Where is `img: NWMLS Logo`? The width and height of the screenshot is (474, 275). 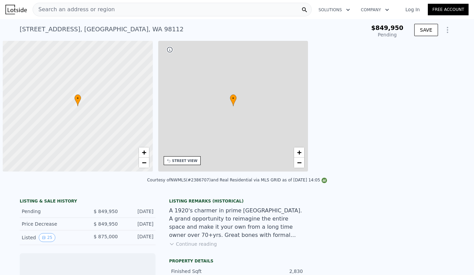
img: NWMLS Logo is located at coordinates (325, 180).